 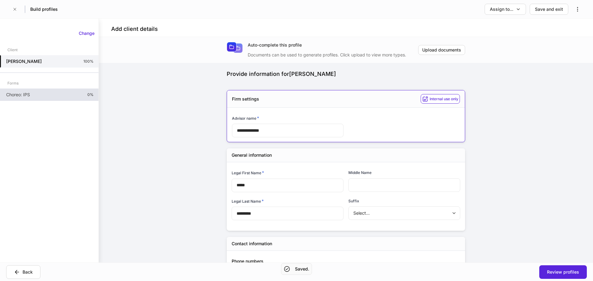 What do you see at coordinates (134, 29) in the screenshot?
I see `h4: Add client details` at bounding box center [134, 29].